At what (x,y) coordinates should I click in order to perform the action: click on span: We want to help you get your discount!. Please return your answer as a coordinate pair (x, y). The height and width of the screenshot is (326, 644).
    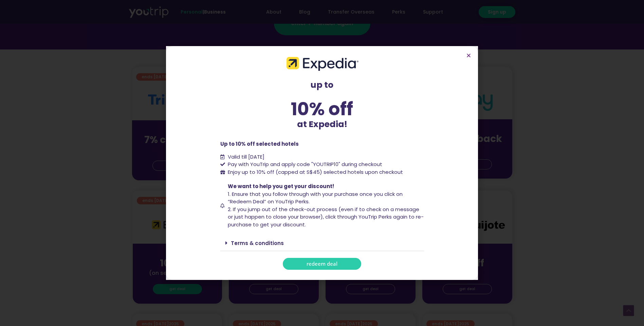
    Looking at the image, I should click on (281, 186).